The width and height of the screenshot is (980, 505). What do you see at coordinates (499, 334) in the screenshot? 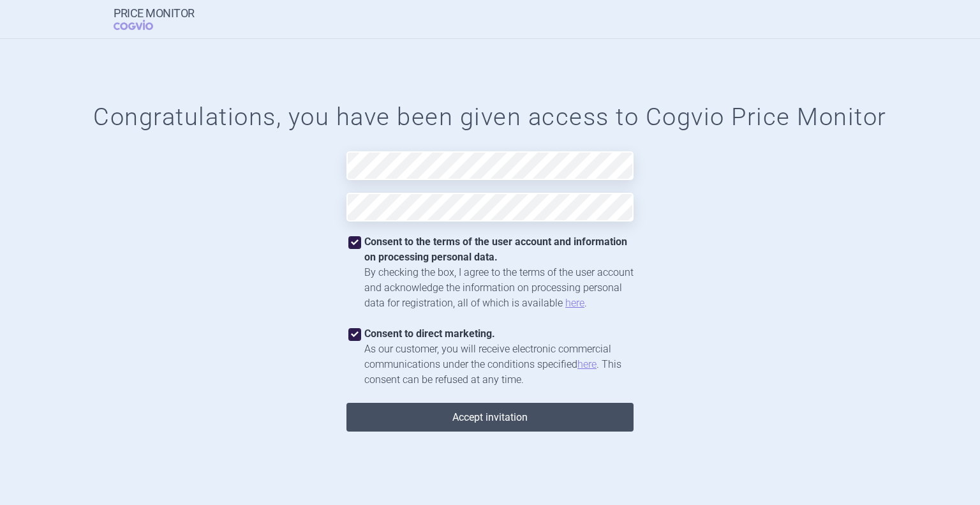
I see `div: Consent to direct marketing.` at bounding box center [499, 334].